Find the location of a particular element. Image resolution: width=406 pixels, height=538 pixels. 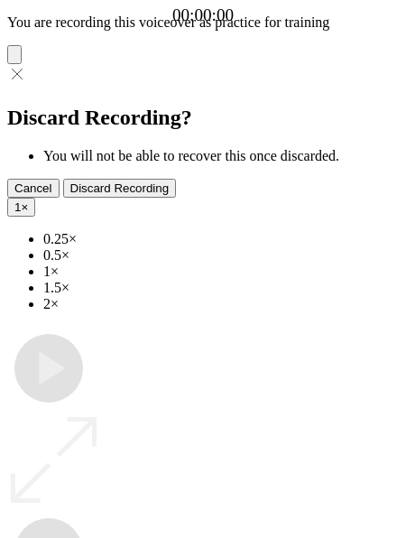

p: You are recording this voiceover as practice for training is located at coordinates (203, 23).